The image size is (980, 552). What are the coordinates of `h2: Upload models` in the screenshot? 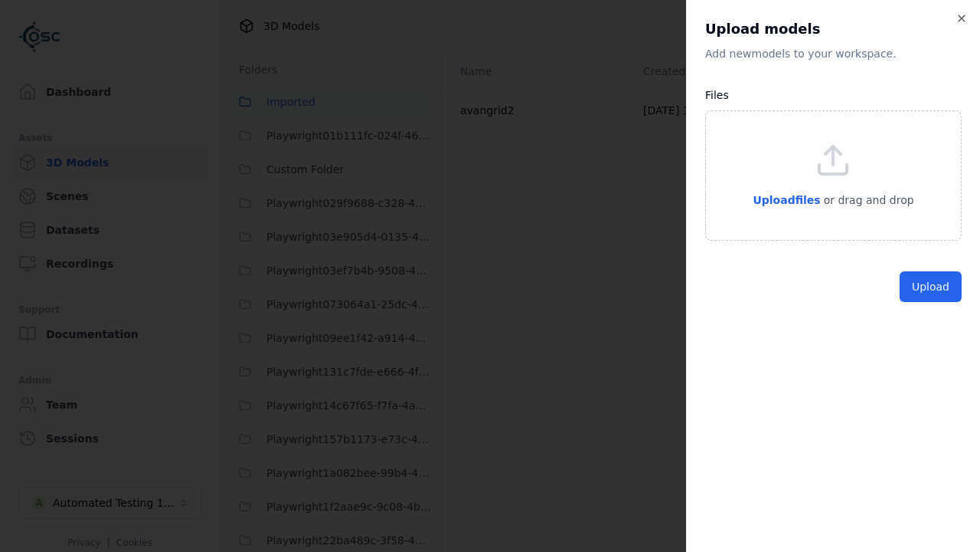 It's located at (833, 29).